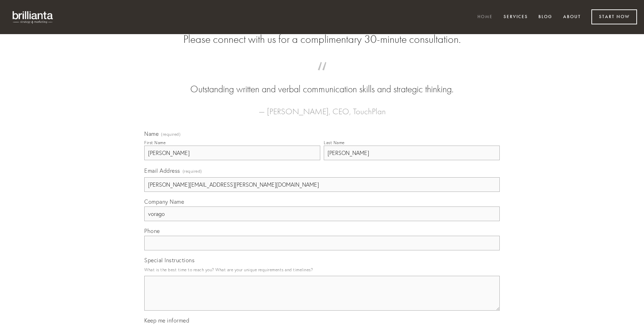 The height and width of the screenshot is (327, 644). Describe the element at coordinates (162, 170) in the screenshot. I see `span: Email Address` at that location.